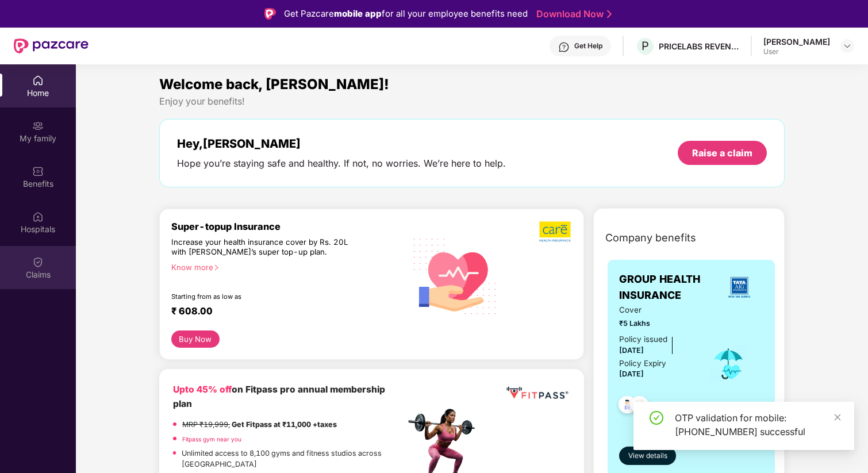 The width and height of the screenshot is (868, 473). What do you see at coordinates (455, 275) in the screenshot?
I see `img: svg+xml;base64,PHN2ZyB4bWxucz0iaHR0cDovL3d3dy53My5vcmcvMjAwMC9zdmciIHhtbG5zOnhsaW5rPSJodHRwOi8vd3...` at bounding box center [455, 275].